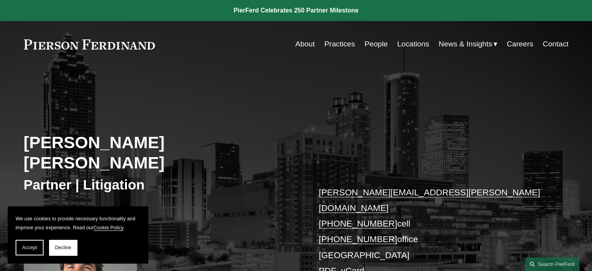 This screenshot has height=271, width=592. Describe the element at coordinates (78, 223) in the screenshot. I see `p: We use cookies to provide necessary functionality and improve your experience. Read our .` at that location.